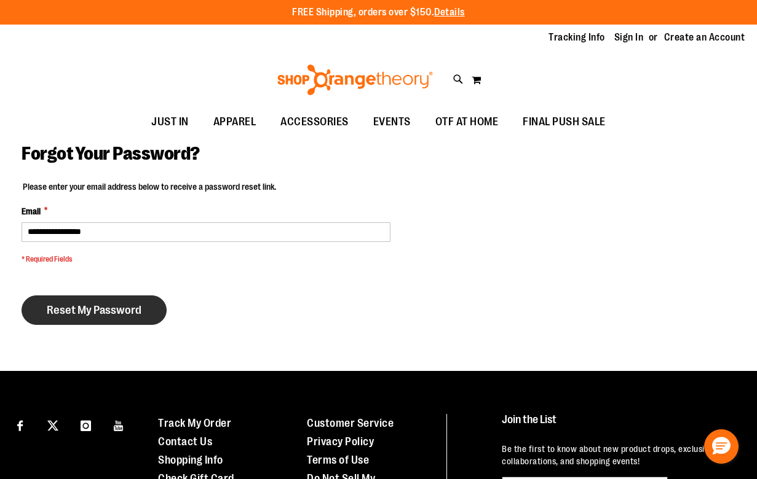  I want to click on button: Hello, have a question? Let’s chat., so click(721, 447).